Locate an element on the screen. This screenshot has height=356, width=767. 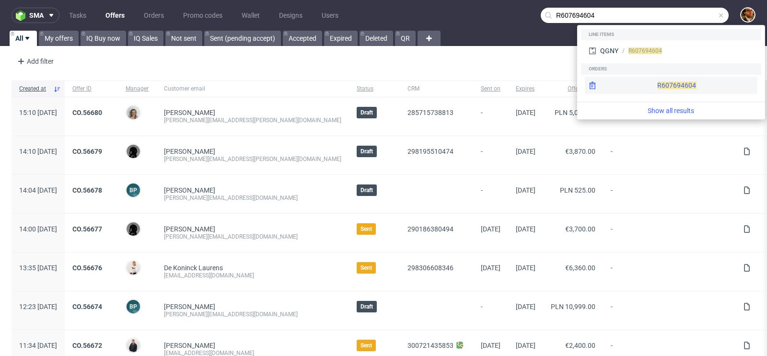
span: Offer value is located at coordinates (573, 89).